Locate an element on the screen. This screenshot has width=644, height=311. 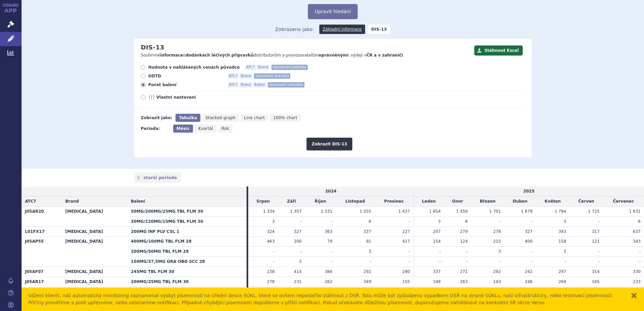
th: 150MG/37,5MG GRA OBD SCC 28 is located at coordinates (187, 261).